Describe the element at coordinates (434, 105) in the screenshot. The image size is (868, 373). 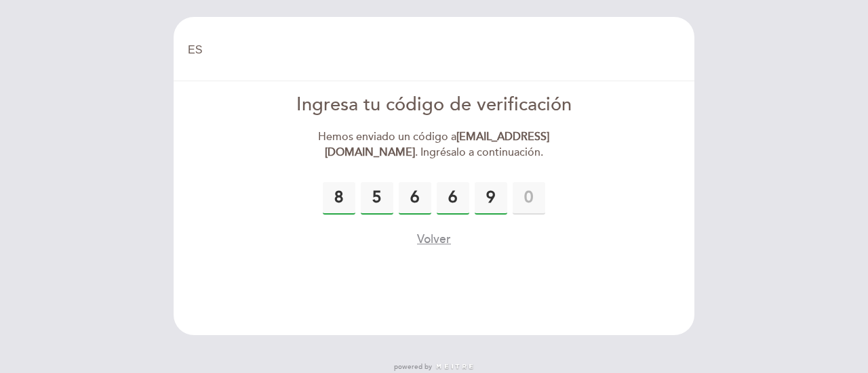
I see `div: Ingresa tu código de verificación` at that location.